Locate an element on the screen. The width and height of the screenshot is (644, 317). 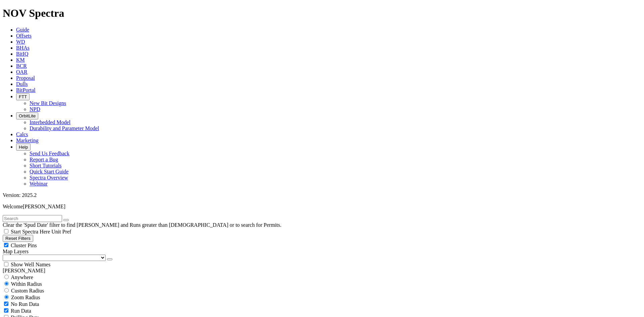
span: BCR is located at coordinates (22, 66).